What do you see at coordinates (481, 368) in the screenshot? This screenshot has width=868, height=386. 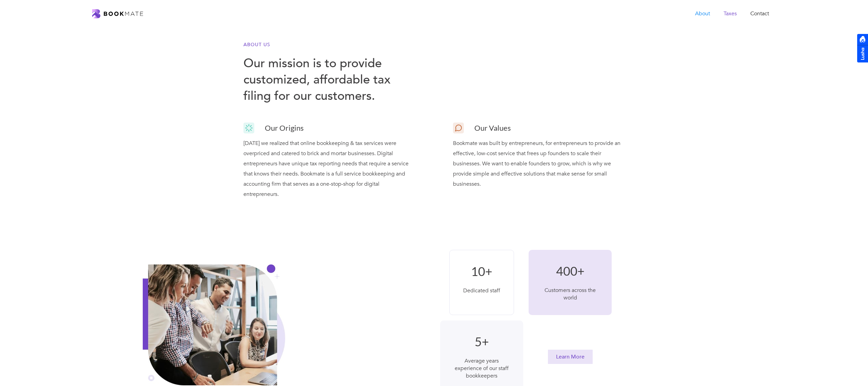 I see `div: Average years experience of our staff bookkeepers` at bounding box center [481, 368].